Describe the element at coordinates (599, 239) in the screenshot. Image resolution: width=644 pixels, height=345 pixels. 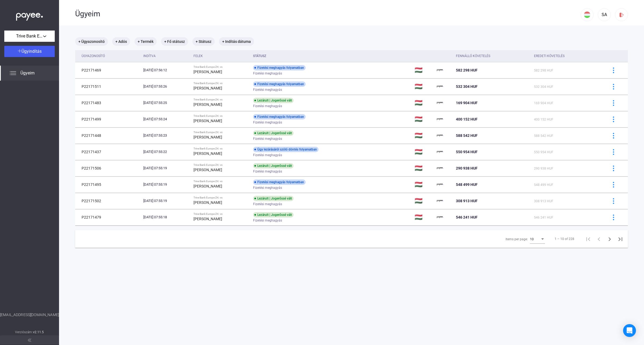
I see `button: Previous page` at that location.